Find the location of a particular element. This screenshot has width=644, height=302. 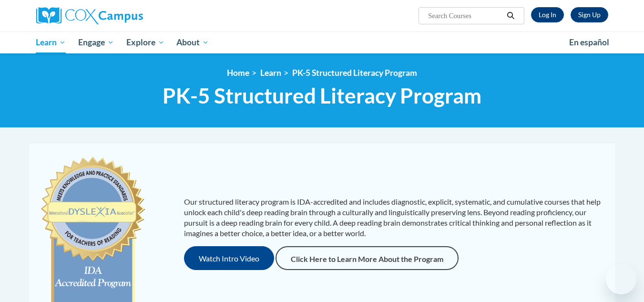

a: About is located at coordinates (193, 42).